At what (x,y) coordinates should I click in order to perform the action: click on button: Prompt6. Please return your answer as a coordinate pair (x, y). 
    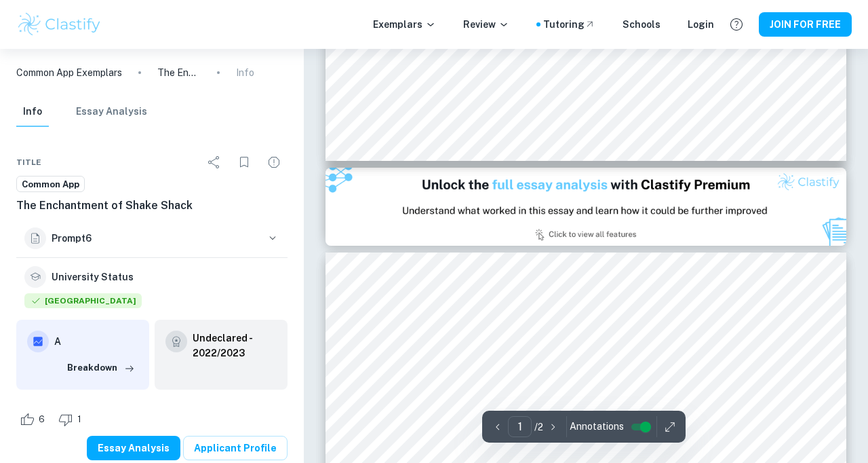
    Looking at the image, I should click on (152, 238).